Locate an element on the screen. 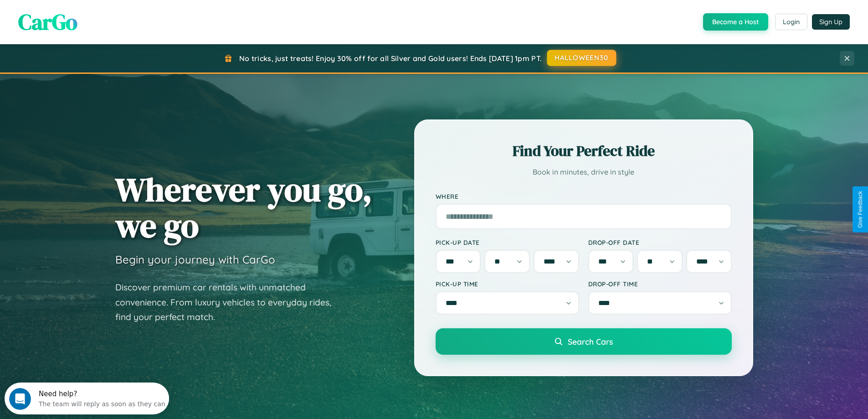 This screenshot has height=419, width=868. label: Where is located at coordinates (584, 196).